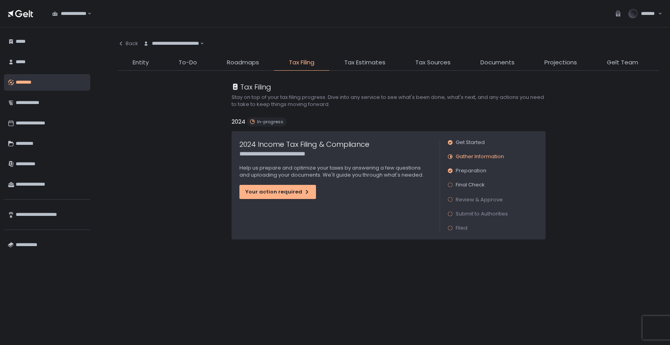  Describe the element at coordinates (497, 62) in the screenshot. I see `span: Documents` at that location.